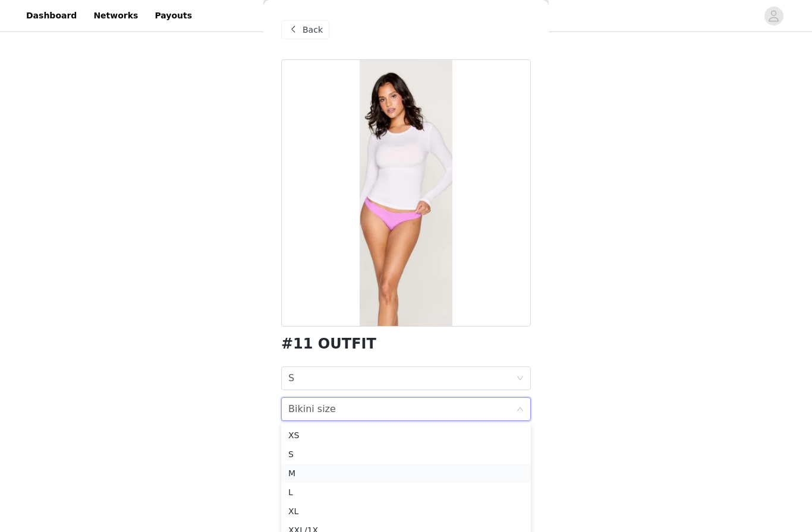 The width and height of the screenshot is (812, 532). I want to click on a: Networks, so click(115, 15).